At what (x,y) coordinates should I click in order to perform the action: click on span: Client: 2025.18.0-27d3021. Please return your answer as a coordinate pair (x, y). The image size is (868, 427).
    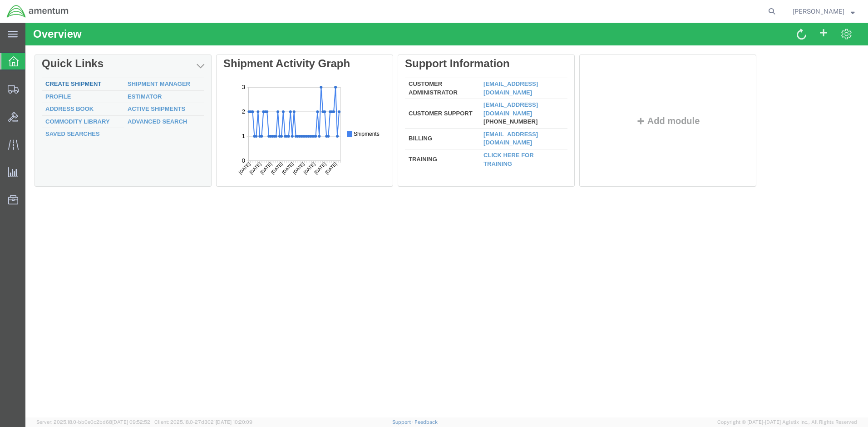
    Looking at the image, I should click on (203, 422).